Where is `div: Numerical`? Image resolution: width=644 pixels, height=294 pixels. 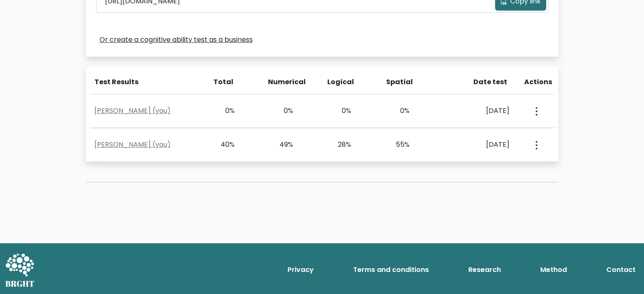
div: Numerical is located at coordinates (280, 82).